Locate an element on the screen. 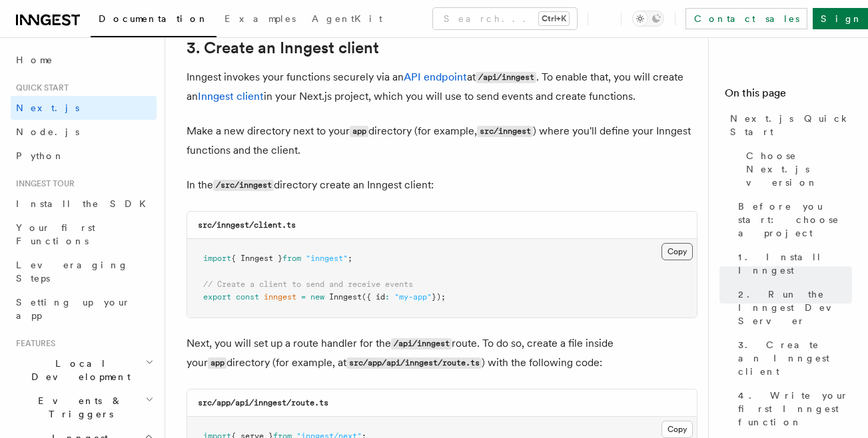 The height and width of the screenshot is (438, 868). a: Python is located at coordinates (83, 156).